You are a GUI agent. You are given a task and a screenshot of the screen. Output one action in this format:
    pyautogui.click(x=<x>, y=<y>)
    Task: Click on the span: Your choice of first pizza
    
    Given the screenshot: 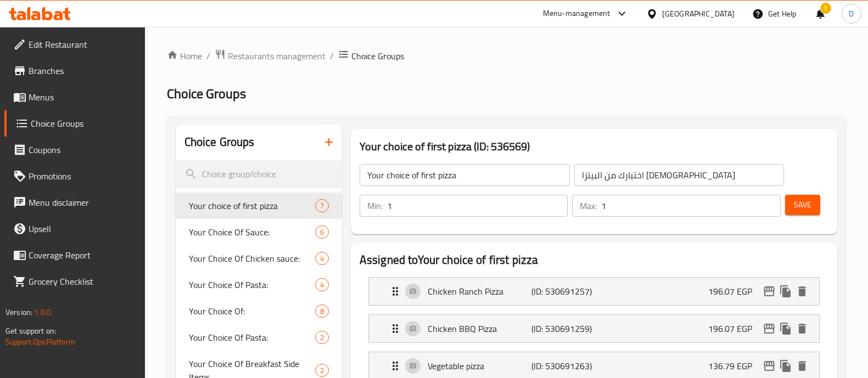 What is the action you would take?
    pyautogui.click(x=252, y=205)
    